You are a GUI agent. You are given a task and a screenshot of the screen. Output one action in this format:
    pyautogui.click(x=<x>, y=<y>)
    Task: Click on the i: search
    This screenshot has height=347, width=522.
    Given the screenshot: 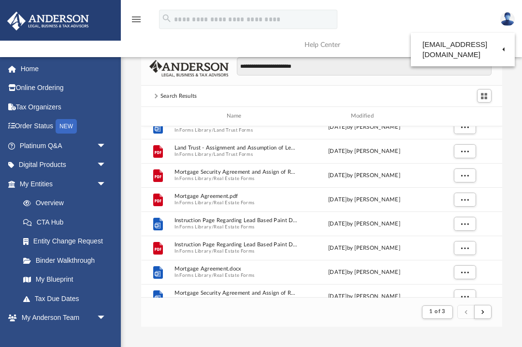 What is the action you would take?
    pyautogui.click(x=167, y=18)
    